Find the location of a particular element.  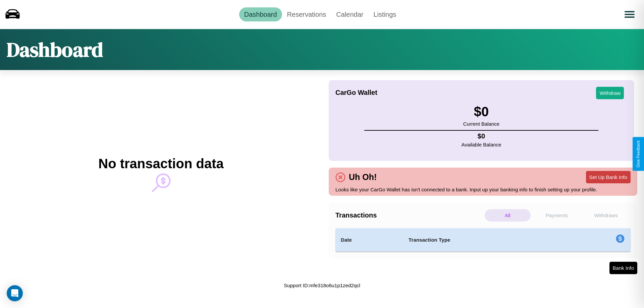

p: Payments is located at coordinates (557, 216).